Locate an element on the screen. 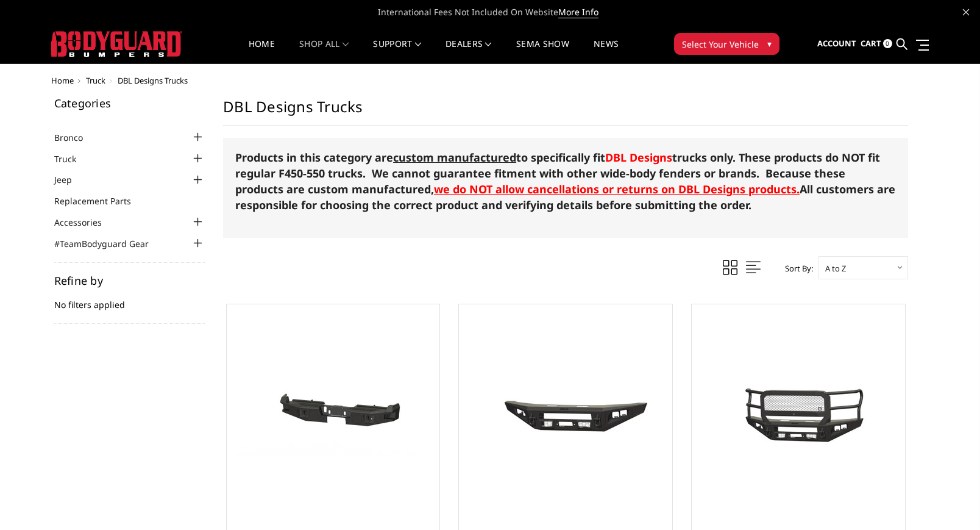 The width and height of the screenshot is (980, 530). span: Cart is located at coordinates (871, 43).